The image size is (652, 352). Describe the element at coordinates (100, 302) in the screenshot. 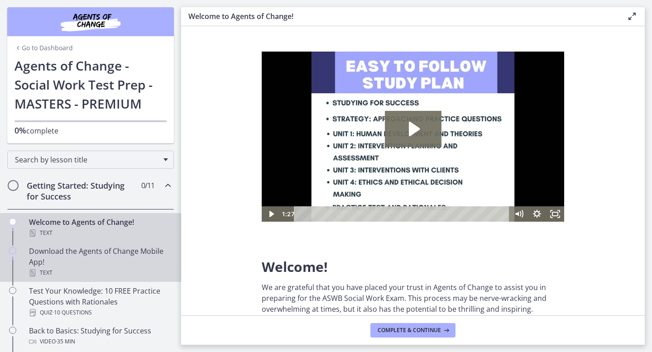

I see `div: Test Your Knowledge: 10 FREE Practice Questions with Rationales` at that location.